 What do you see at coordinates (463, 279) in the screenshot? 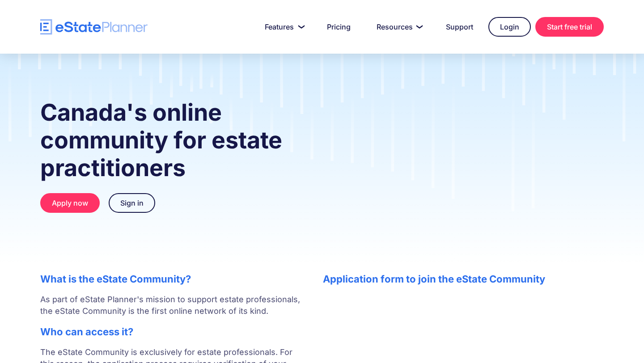
I see `h2: Application form to join the eState Community` at bounding box center [463, 279].